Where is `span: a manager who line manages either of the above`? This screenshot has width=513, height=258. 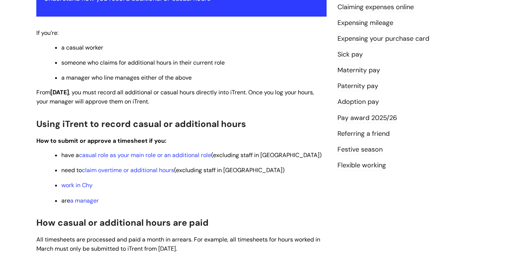
span: a manager who line manages either of the above is located at coordinates (126, 77).